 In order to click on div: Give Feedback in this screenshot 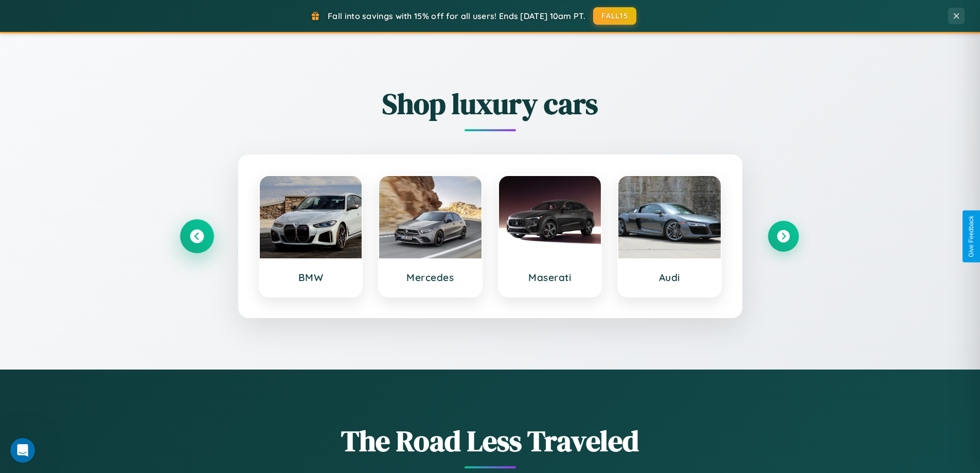, I will do `click(971, 236)`.